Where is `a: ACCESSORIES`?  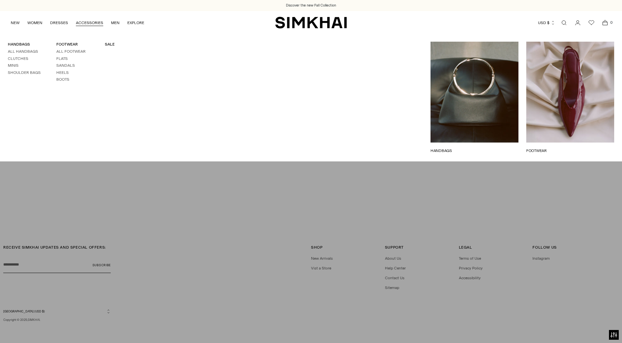
a: ACCESSORIES is located at coordinates (90, 23).